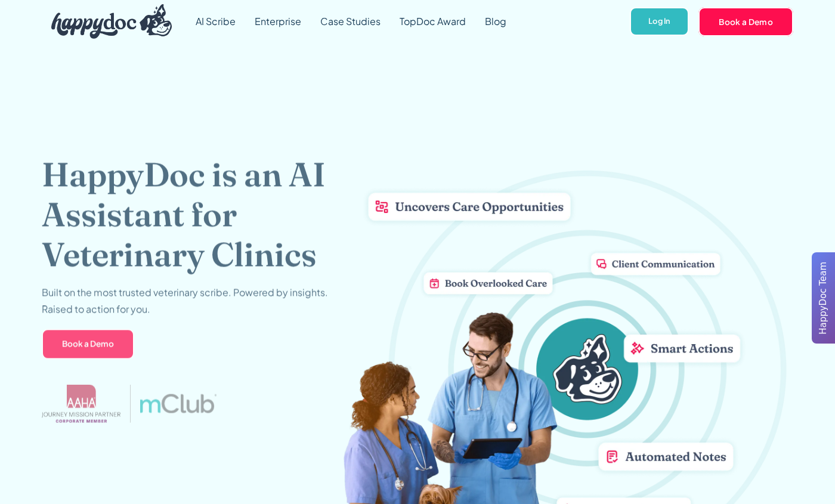  What do you see at coordinates (111, 21) in the screenshot?
I see `img: HappyDoc Logo: A happy dog with his ear up, listening.` at bounding box center [111, 21].